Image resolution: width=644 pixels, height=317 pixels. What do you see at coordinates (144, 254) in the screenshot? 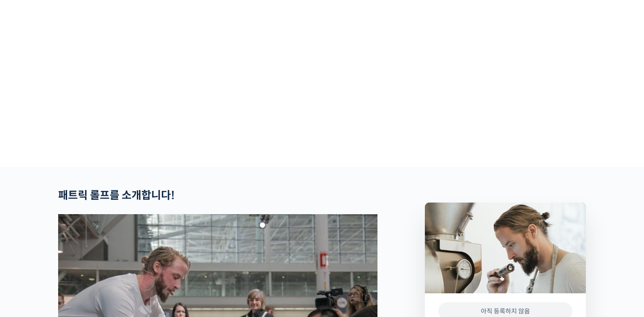
I see `a: 설정` at bounding box center [144, 254].